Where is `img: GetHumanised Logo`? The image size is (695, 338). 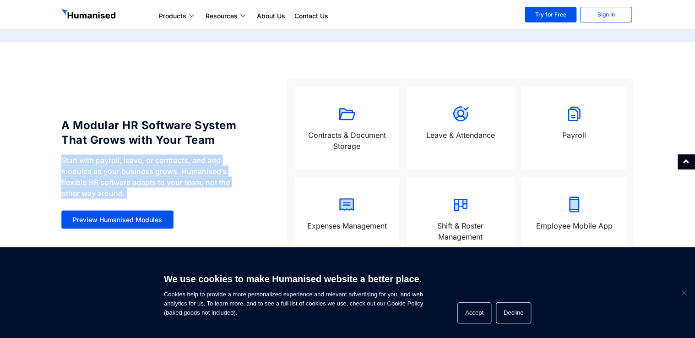
img: GetHumanised Logo is located at coordinates (89, 15).